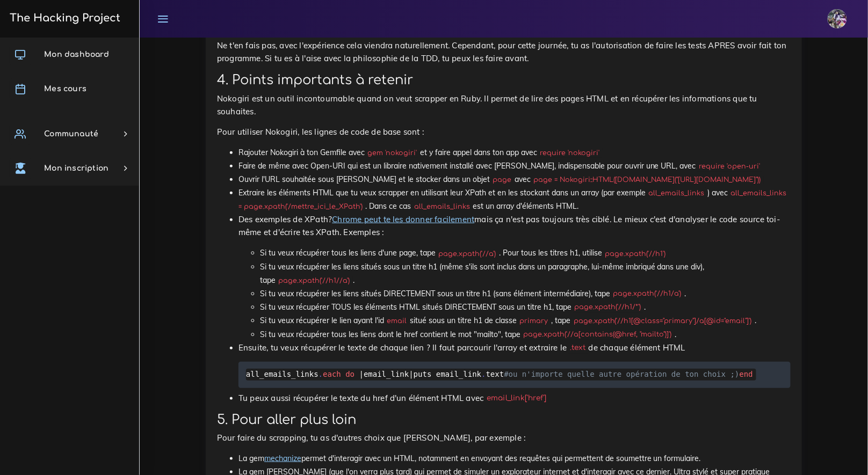 This screenshot has width=868, height=475. What do you see at coordinates (63, 18) in the screenshot?
I see `h3: The Hacking Project` at bounding box center [63, 18].